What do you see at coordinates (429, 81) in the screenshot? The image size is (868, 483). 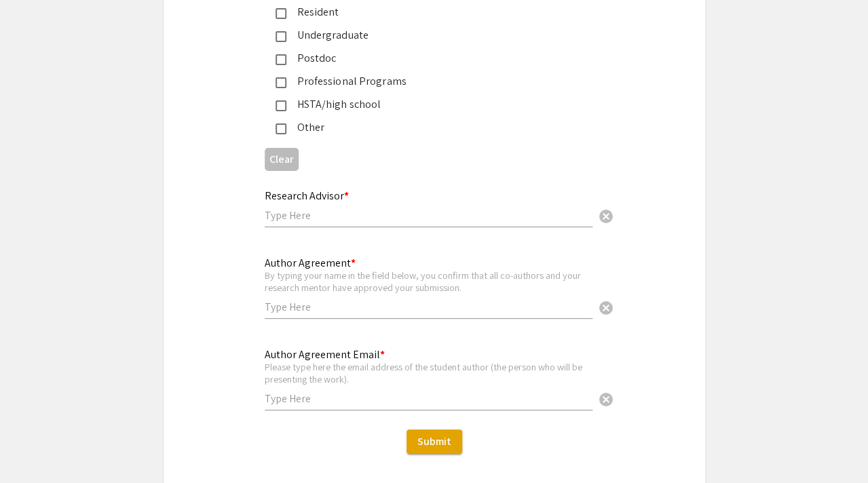 I see `div: Professional Programs` at bounding box center [429, 81].